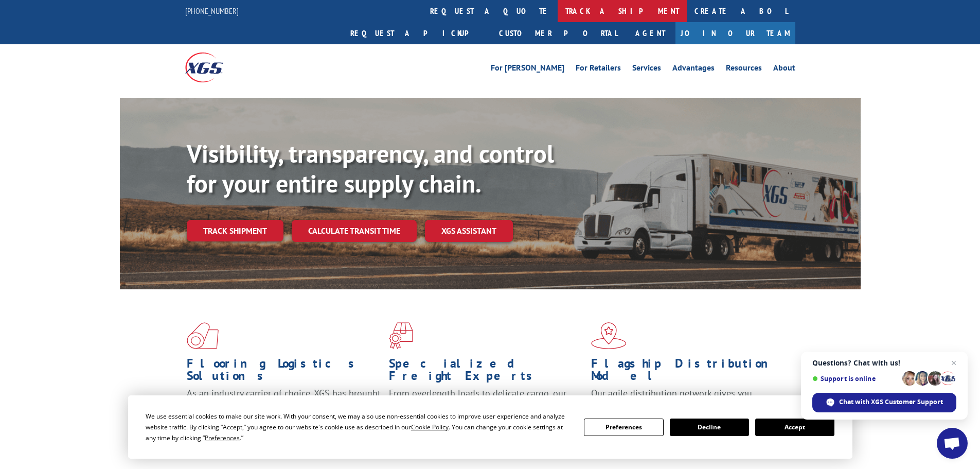  I want to click on span: Chat with XGS Customer Support, so click(891, 402).